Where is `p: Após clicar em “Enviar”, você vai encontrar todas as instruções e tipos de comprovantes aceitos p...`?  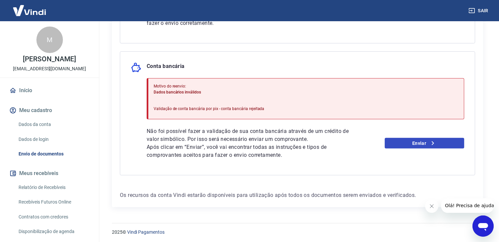
p: Após clicar em “Enviar”, você vai encontrar todas as instruções e tipos de comprovantes aceitos p... is located at coordinates (250, 151).